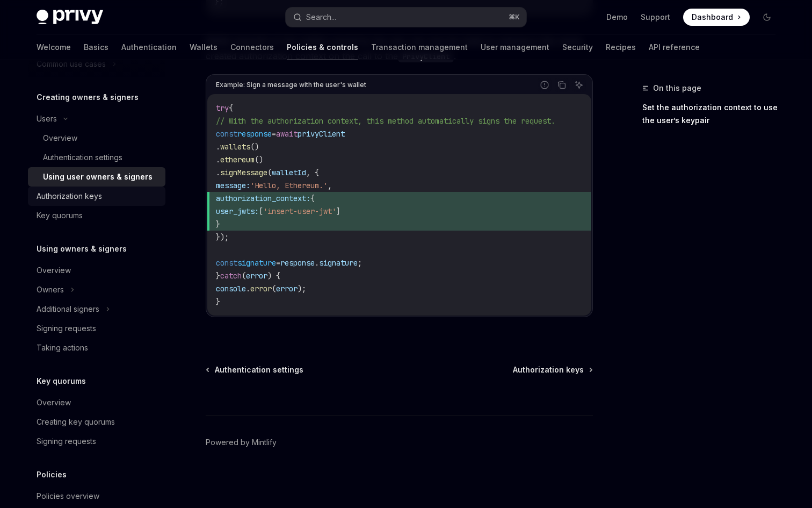 The image size is (812, 508). Describe the element at coordinates (287, 134) in the screenshot. I see `span: await` at that location.